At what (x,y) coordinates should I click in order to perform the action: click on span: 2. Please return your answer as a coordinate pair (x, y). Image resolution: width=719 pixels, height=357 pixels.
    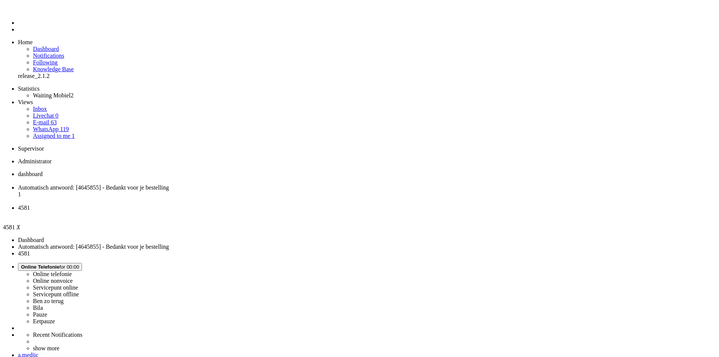
    Looking at the image, I should click on (72, 95).